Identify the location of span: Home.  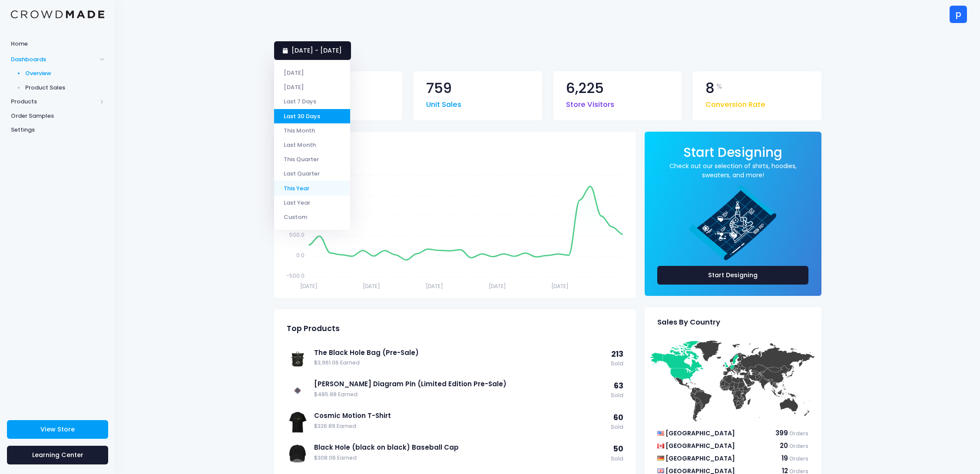
(58, 44).